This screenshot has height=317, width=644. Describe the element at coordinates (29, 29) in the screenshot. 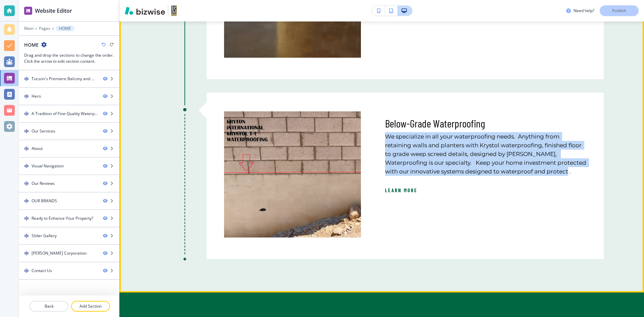

I see `p: Main` at that location.